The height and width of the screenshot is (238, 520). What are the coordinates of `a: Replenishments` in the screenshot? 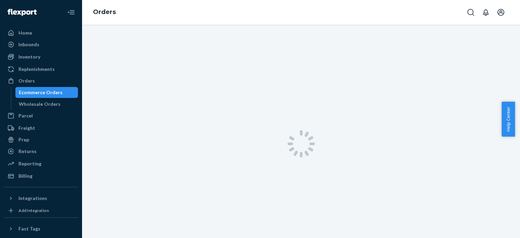 It's located at (41, 69).